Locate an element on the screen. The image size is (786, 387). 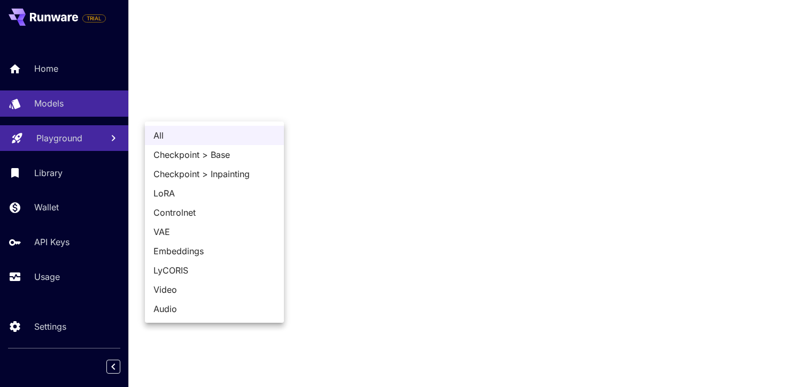
span: LyCORIS is located at coordinates (214, 270).